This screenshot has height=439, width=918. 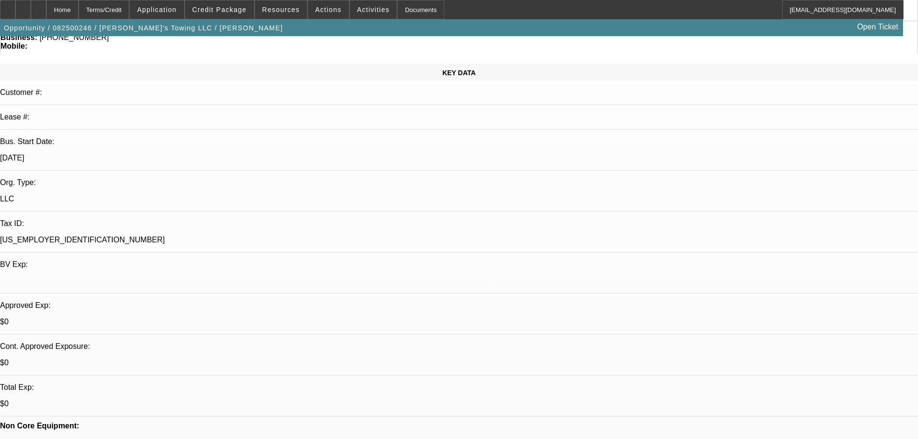 What do you see at coordinates (281, 10) in the screenshot?
I see `button: Resources` at bounding box center [281, 10].